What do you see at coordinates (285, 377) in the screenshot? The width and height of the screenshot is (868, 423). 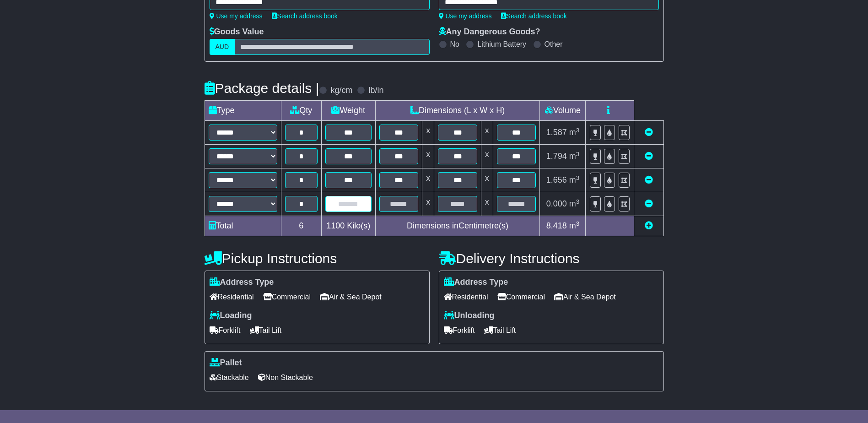 I see `span: Non Stackable` at bounding box center [285, 377].